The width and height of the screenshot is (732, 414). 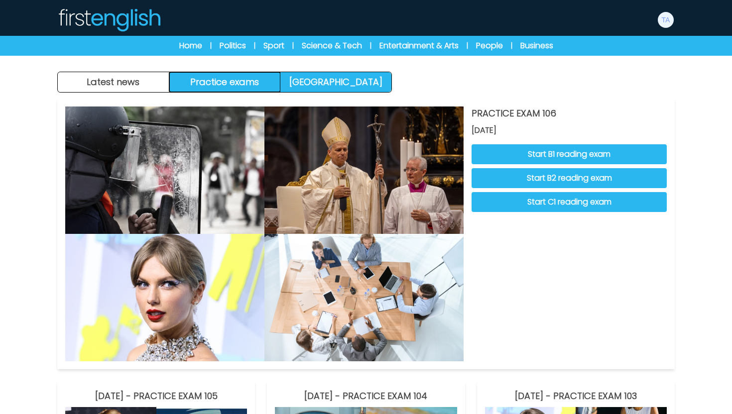 I want to click on button: Start B2 reading exam, so click(x=569, y=178).